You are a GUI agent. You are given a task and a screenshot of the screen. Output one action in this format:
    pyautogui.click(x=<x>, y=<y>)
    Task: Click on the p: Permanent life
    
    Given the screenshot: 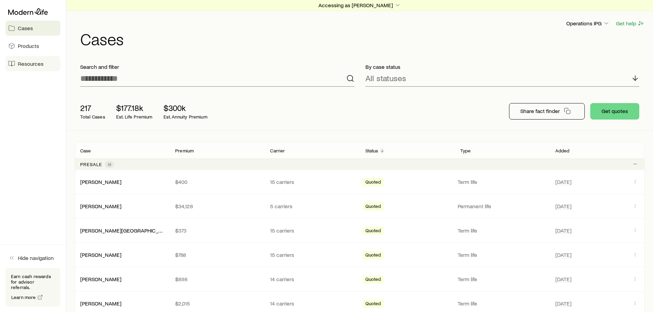 What is the action you would take?
    pyautogui.click(x=502, y=206)
    